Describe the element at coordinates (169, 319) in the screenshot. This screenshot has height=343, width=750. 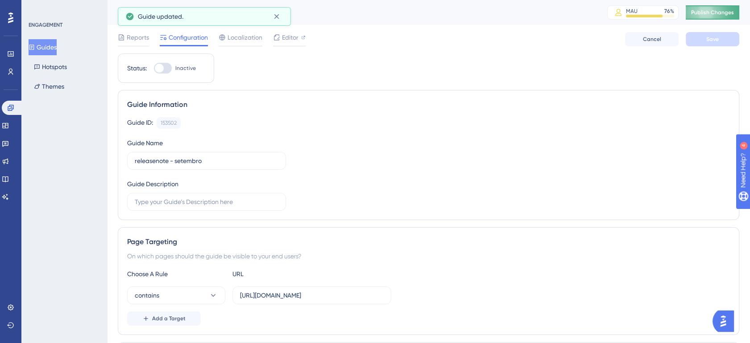
I see `span: Add a Target` at that location.